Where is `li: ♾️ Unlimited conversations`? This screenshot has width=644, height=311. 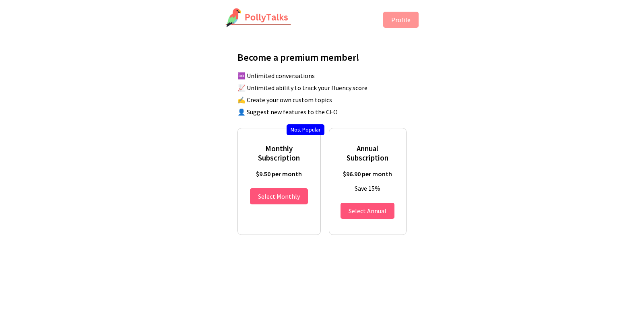 li: ♾️ Unlimited conversations is located at coordinates (326, 76).